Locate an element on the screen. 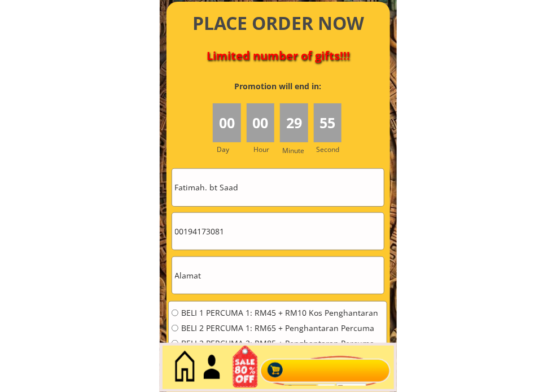 This screenshot has height=392, width=556. h4: PLACE ORDER NOW is located at coordinates (278, 23).